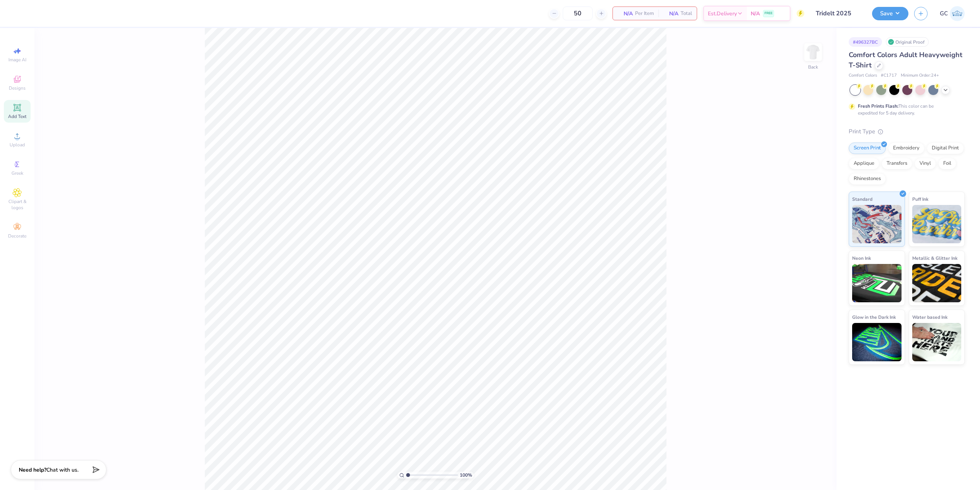  Describe the element at coordinates (945, 148) in the screenshot. I see `div: Digital Print` at that location.